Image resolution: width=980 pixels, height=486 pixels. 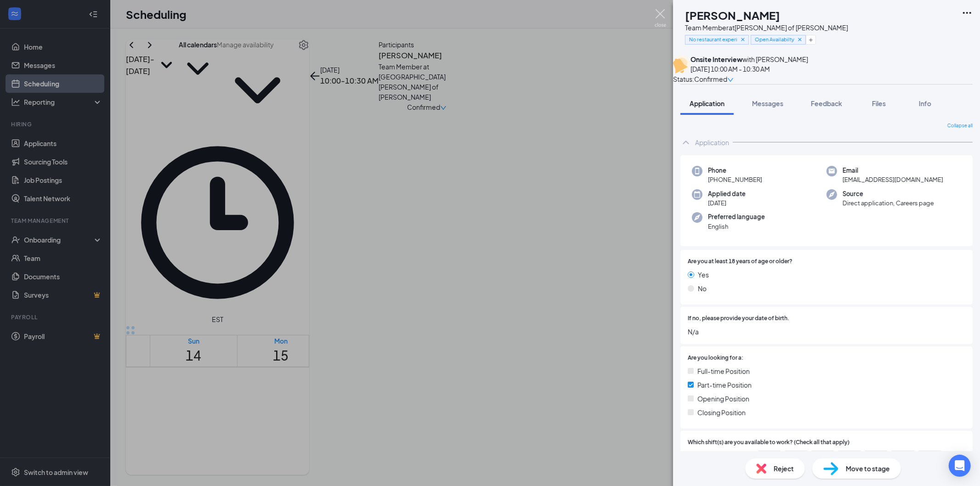 What do you see at coordinates (725, 385) in the screenshot?
I see `span: Part-time Position` at bounding box center [725, 385].